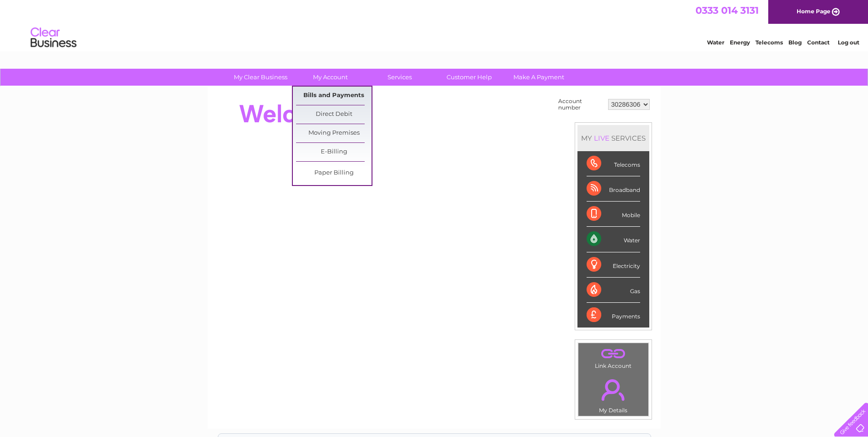  Describe the element at coordinates (334, 173) in the screenshot. I see `a: Paper Billing` at that location.